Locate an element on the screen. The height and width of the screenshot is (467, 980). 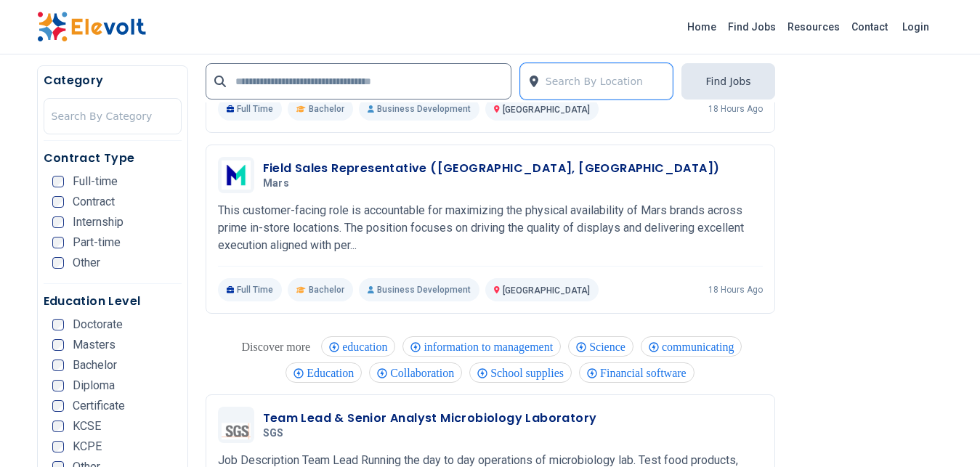
span: Part-time is located at coordinates (96, 242).